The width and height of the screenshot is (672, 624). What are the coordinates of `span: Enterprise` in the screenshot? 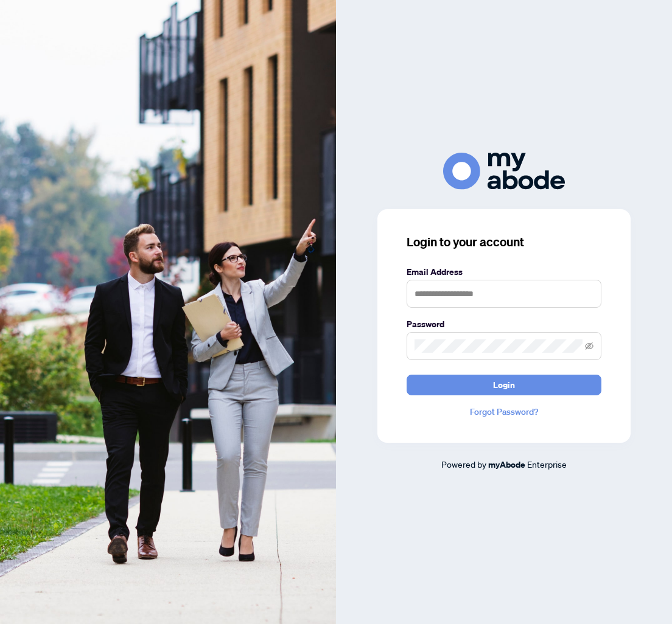 It's located at (546, 464).